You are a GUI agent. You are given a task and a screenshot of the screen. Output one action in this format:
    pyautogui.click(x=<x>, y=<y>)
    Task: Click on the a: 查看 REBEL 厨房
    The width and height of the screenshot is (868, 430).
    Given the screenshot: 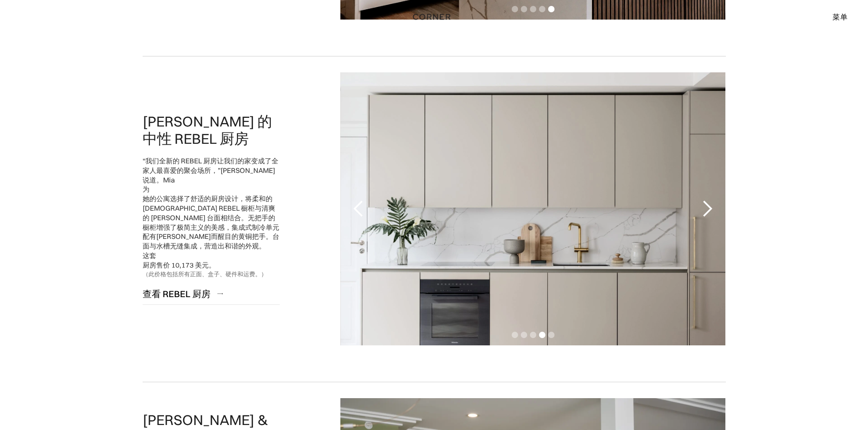 What is the action you would take?
    pyautogui.click(x=211, y=294)
    